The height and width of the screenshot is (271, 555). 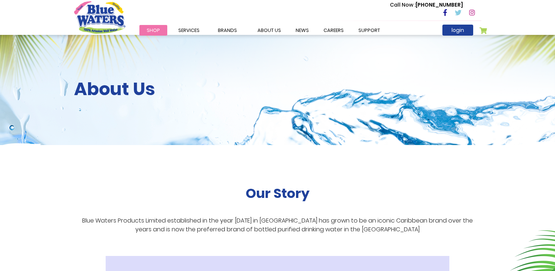 I want to click on a: careers, so click(x=333, y=30).